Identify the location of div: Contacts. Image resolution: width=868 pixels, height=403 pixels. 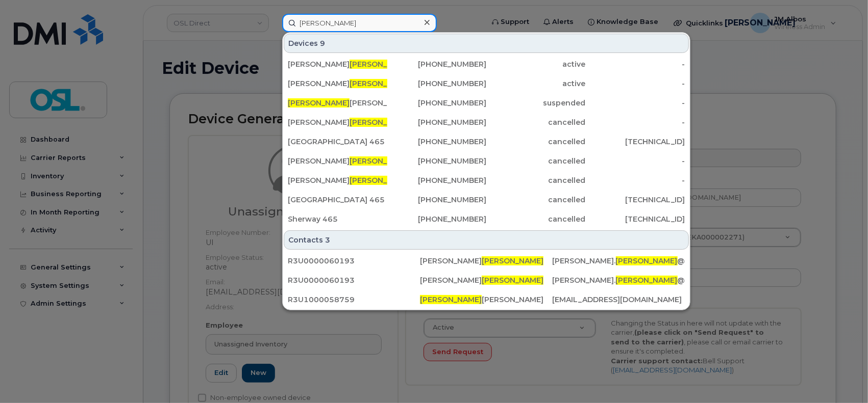
(486, 241).